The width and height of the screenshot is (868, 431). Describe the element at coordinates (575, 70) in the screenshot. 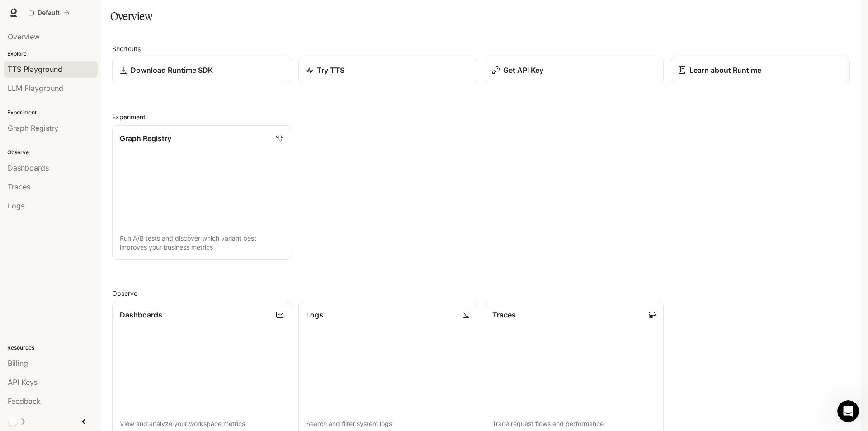

I see `button: Get API Key` at that location.